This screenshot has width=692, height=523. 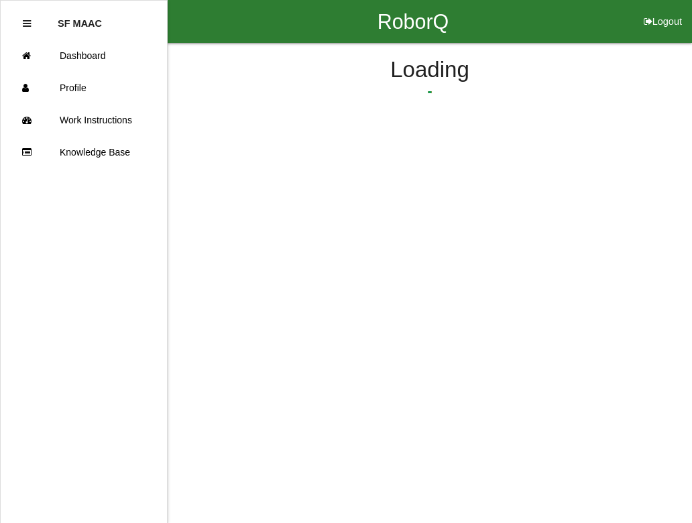 I want to click on a: Work Instructions, so click(x=84, y=120).